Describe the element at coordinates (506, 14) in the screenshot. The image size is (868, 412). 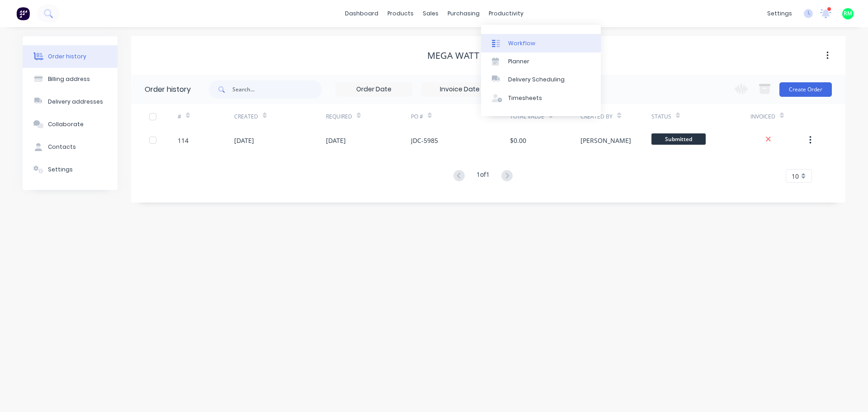
I see `div: productivity` at that location.